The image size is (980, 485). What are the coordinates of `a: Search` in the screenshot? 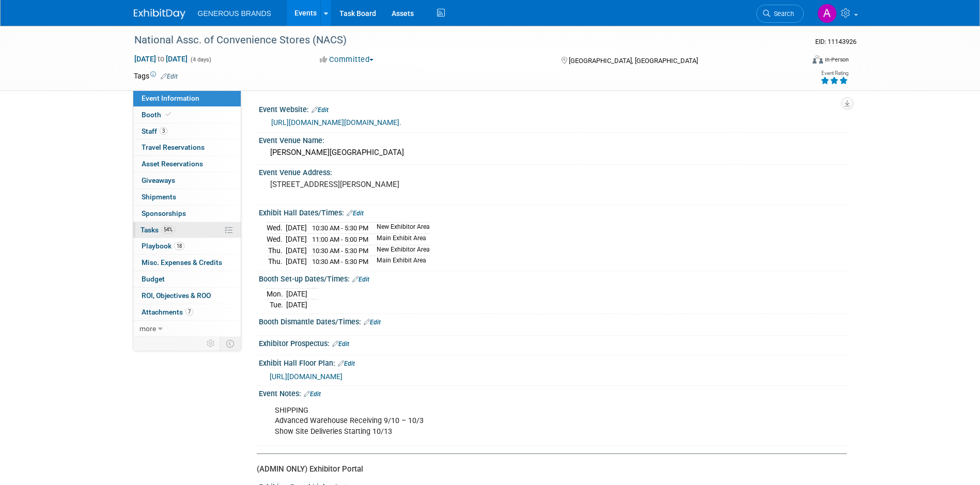 It's located at (780, 13).